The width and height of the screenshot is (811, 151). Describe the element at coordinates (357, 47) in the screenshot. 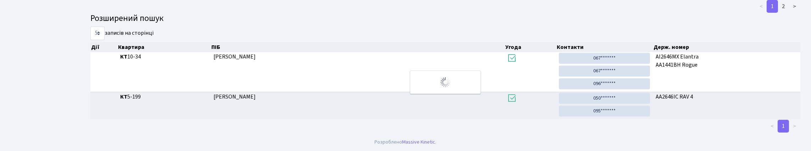

I see `th: ПІБ` at that location.